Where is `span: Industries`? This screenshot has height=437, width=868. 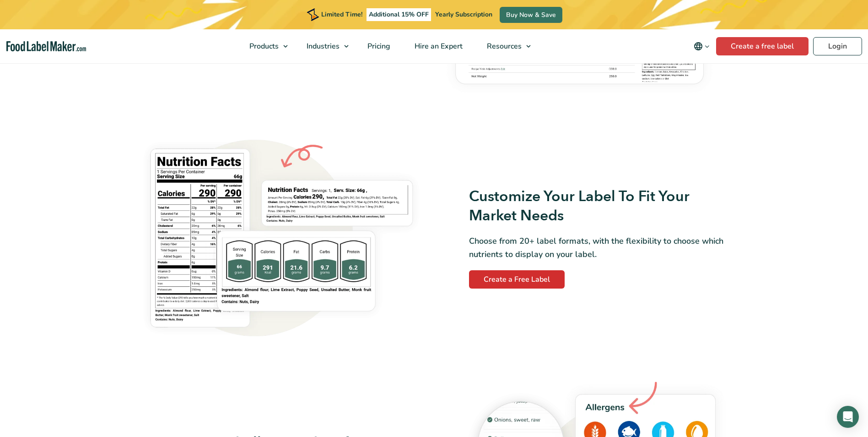
span: Industries is located at coordinates (323, 46).